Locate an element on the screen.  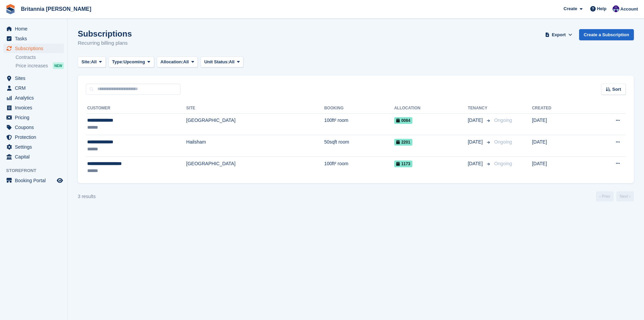
th: Allocation is located at coordinates (431, 108).